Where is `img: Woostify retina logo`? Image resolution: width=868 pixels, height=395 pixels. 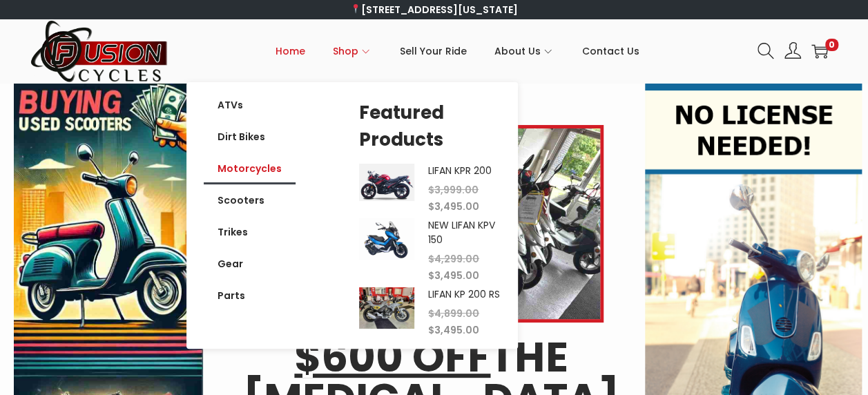
img: Woostify retina logo is located at coordinates (99, 51).